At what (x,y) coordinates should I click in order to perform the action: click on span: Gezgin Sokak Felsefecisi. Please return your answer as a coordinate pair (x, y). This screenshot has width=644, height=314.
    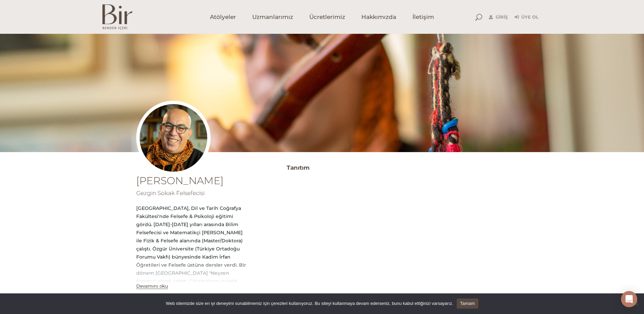
    Looking at the image, I should click on (170, 193).